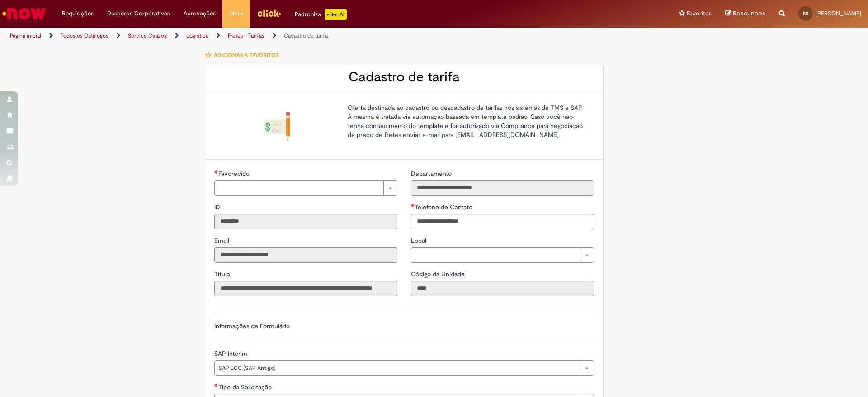 Image resolution: width=868 pixels, height=397 pixels. I want to click on span: Telefone de Contato, so click(445, 207).